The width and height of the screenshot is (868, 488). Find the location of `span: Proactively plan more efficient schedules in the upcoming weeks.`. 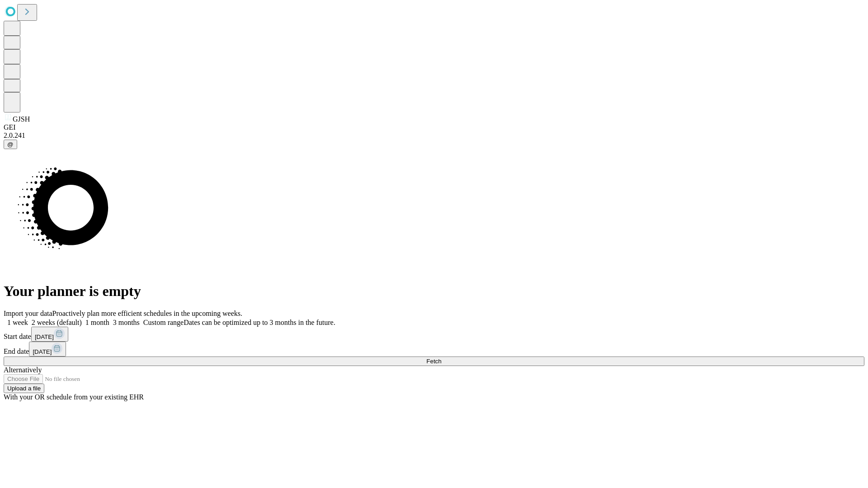

span: Proactively plan more efficient schedules in the upcoming weeks. is located at coordinates (147, 313).